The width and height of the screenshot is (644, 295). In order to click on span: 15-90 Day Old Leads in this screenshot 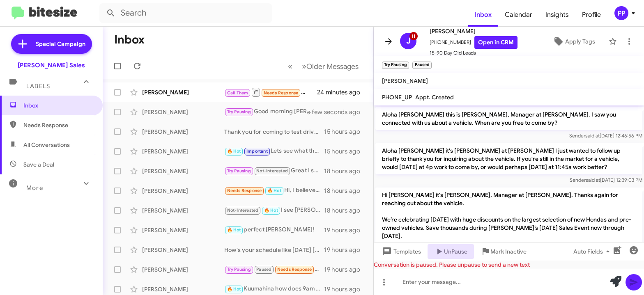, I will do `click(474, 53)`.